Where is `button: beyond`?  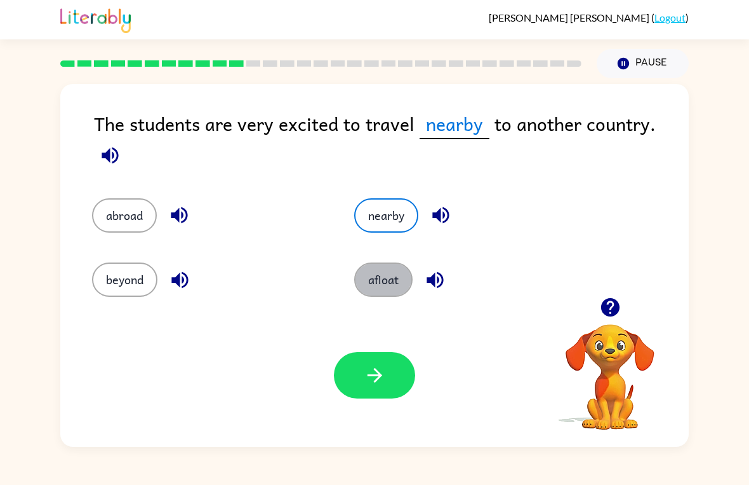
button: beyond is located at coordinates (124, 279).